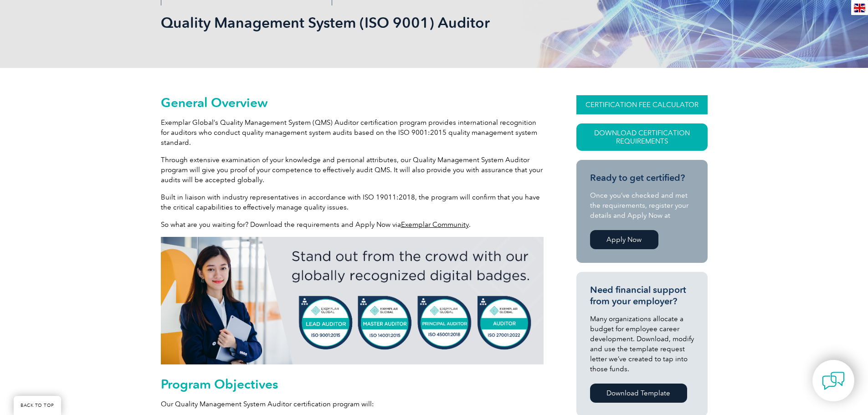 The width and height of the screenshot is (868, 415). Describe the element at coordinates (352, 170) in the screenshot. I see `p: Through extensive examination of your knowledge and personal attributes, our Quality Management S...` at that location.